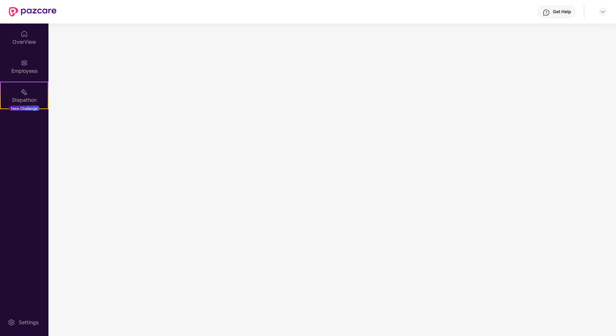 The image size is (616, 336). Describe the element at coordinates (11, 322) in the screenshot. I see `img: svg+xml;base64,PHN2ZyBpZD0iU2V0dGluZy0yMHgyMCIgeG1sbnM9Imh0dHA6Ly93d3cudzMub3JnLzIwMDAvc3ZnIiB3aW...` at that location.